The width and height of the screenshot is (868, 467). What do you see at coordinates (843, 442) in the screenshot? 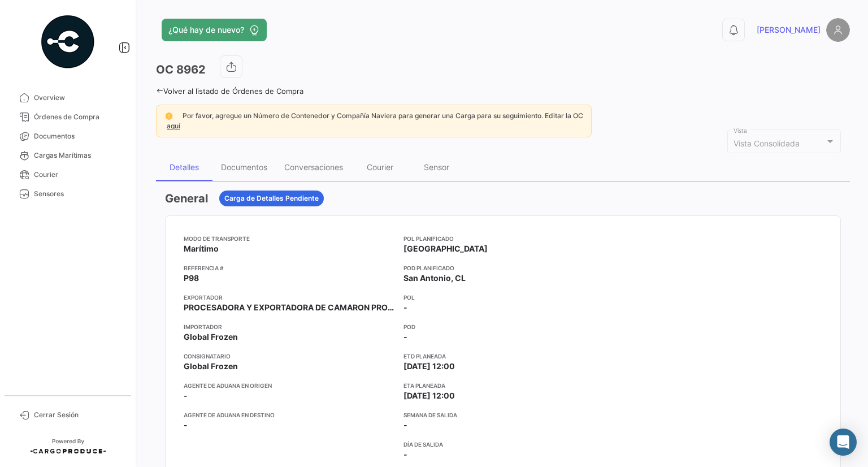
I see `div: Abrir Intercom Messenger` at bounding box center [843, 442].